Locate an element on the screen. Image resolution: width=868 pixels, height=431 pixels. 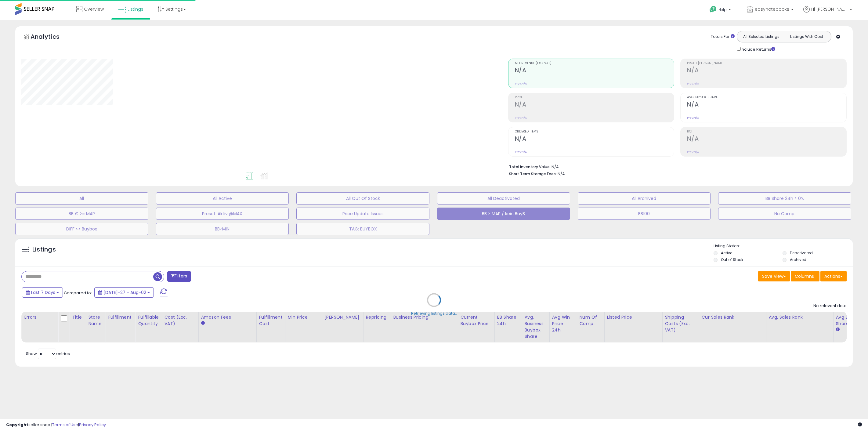
span: Overview is located at coordinates (94, 10).